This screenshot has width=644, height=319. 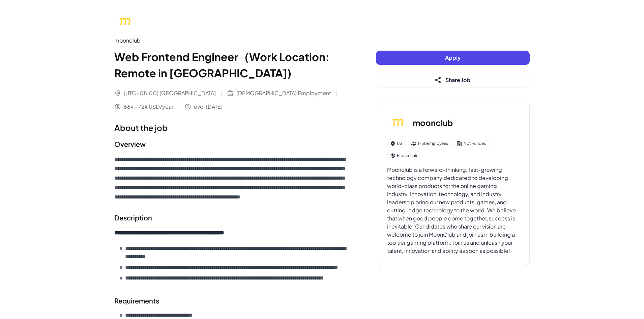 What do you see at coordinates (148, 107) in the screenshot?
I see `span: 66k - 72k USD/year` at bounding box center [148, 107].